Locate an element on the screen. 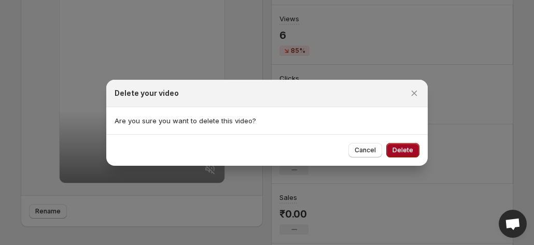  span: Cancel is located at coordinates (365, 150).